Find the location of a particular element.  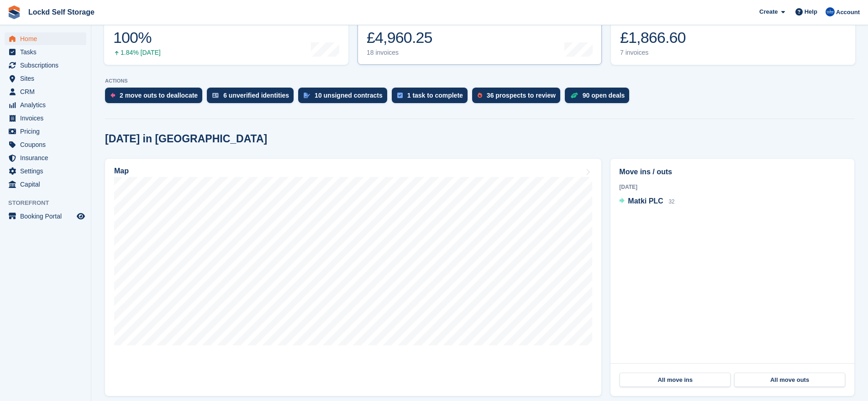

span: Account is located at coordinates (848, 12).